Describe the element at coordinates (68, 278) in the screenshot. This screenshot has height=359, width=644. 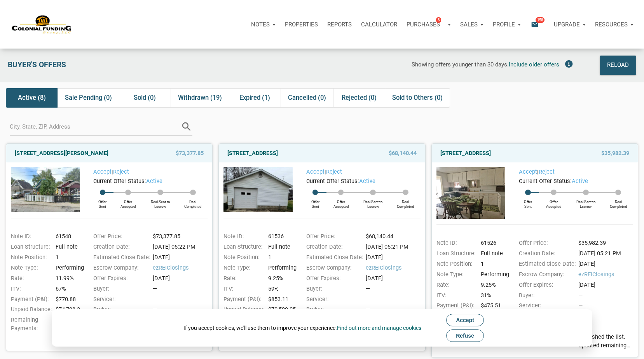
I see `div: 11.99%` at that location.